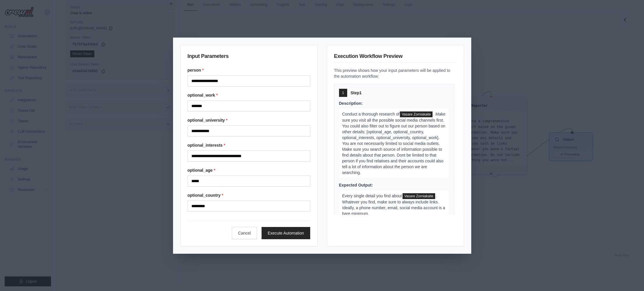  What do you see at coordinates (249, 120) in the screenshot?
I see `label: optional_university` at bounding box center [249, 120].